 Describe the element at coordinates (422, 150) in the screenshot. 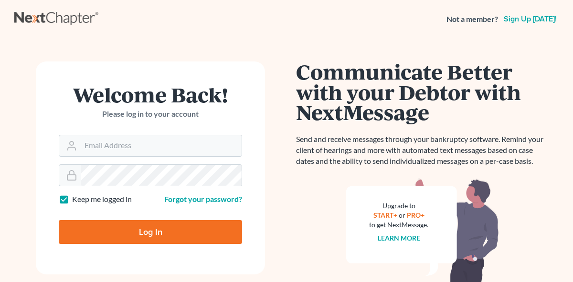

I see `p: Send and receive messages through your bankruptcy software. Remind your client of hearings and mo...` at that location.